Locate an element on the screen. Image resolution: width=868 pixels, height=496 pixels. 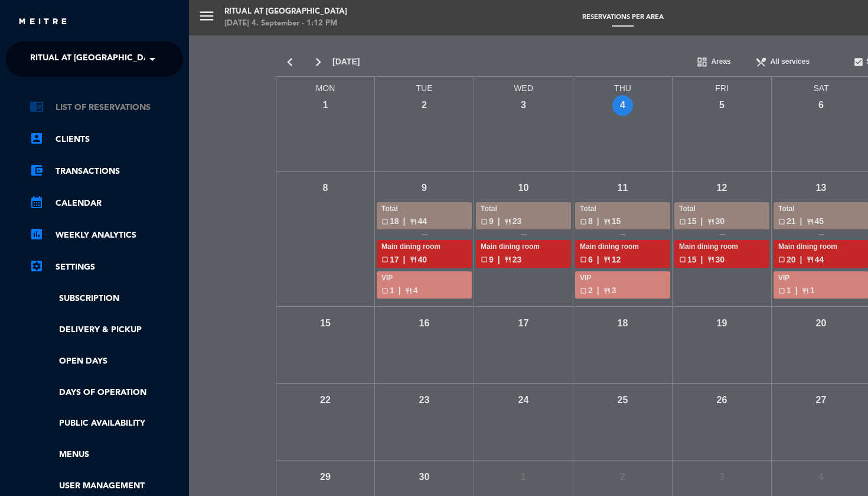
a: Menus is located at coordinates (107, 454).